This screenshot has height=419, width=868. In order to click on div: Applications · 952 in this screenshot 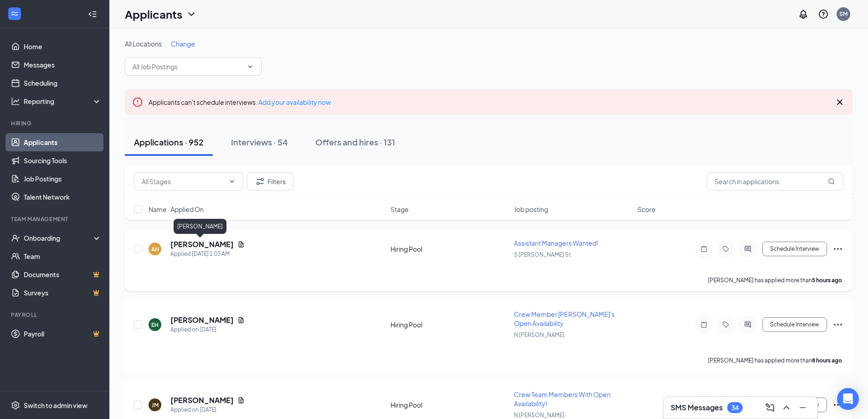, I will do `click(168, 141)`.